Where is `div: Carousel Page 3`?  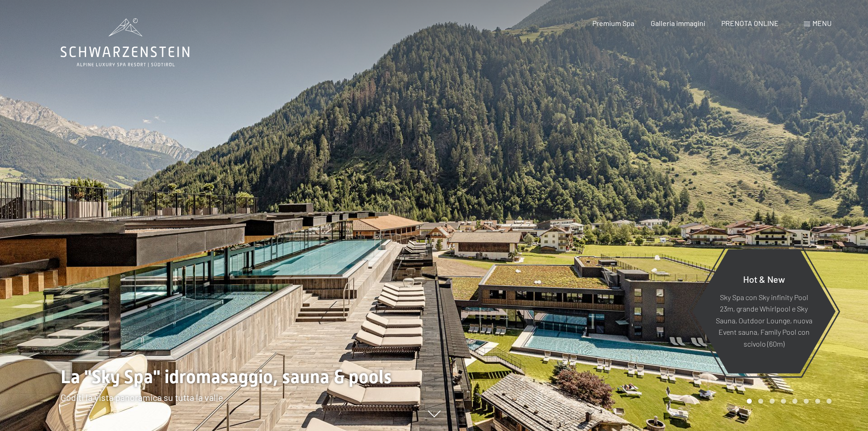
div: Carousel Page 3 is located at coordinates (772, 400).